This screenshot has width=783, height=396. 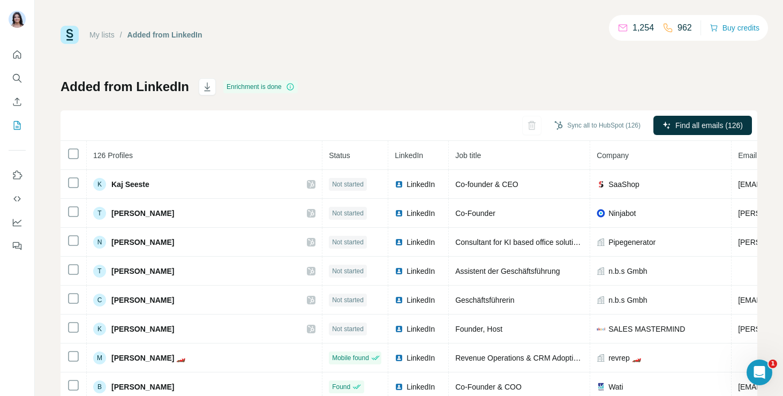 I want to click on span: Pipegenerator, so click(x=632, y=242).